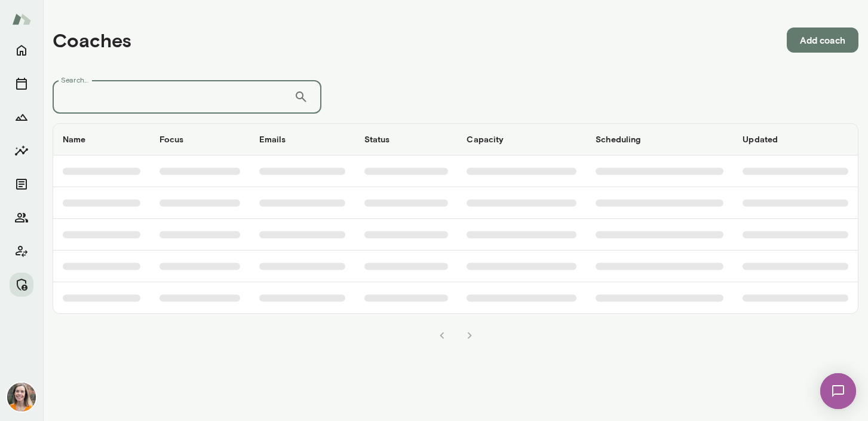 Image resolution: width=868 pixels, height=421 pixels. Describe the element at coordinates (21, 251) in the screenshot. I see `button: Client app` at that location.